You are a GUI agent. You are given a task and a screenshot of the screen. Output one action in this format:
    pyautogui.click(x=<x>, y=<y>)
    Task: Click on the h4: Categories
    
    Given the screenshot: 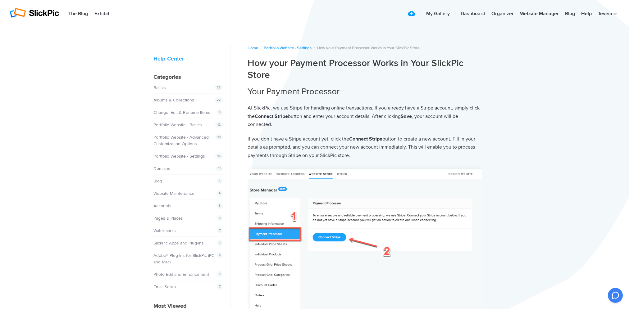 What is the action you would take?
    pyautogui.click(x=189, y=77)
    